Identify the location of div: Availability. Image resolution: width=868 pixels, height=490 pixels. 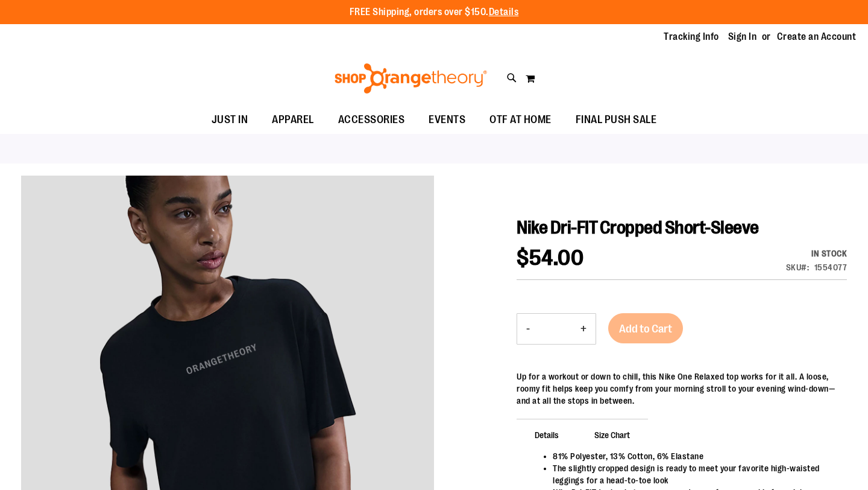
(817, 253).